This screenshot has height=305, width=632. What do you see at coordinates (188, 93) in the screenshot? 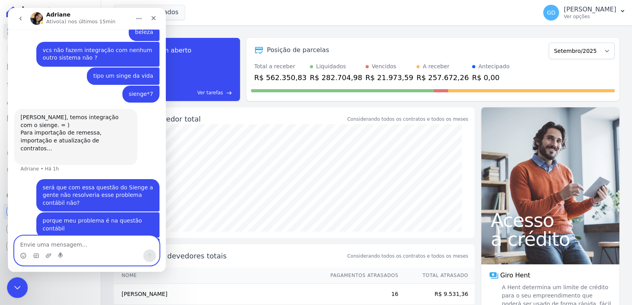
I see `a: Ver tarefas east` at bounding box center [188, 93].